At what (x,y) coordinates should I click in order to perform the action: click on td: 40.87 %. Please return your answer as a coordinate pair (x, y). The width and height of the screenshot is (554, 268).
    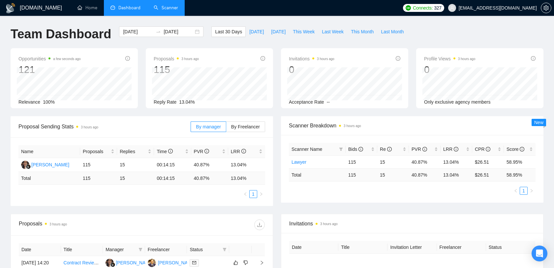
    Looking at the image, I should click on (210, 178).